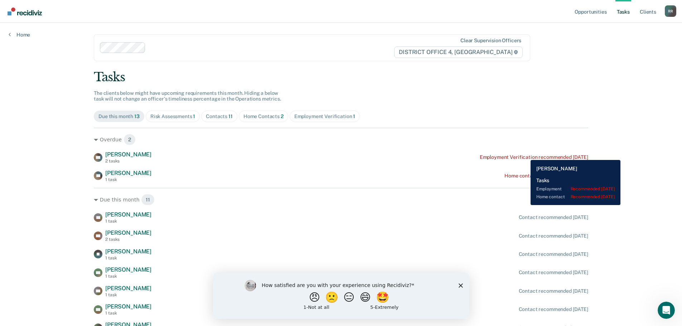 Image resolution: width=682 pixels, height=326 pixels. Describe the element at coordinates (248, 13) in the screenshot. I see `div: Close survey` at that location.